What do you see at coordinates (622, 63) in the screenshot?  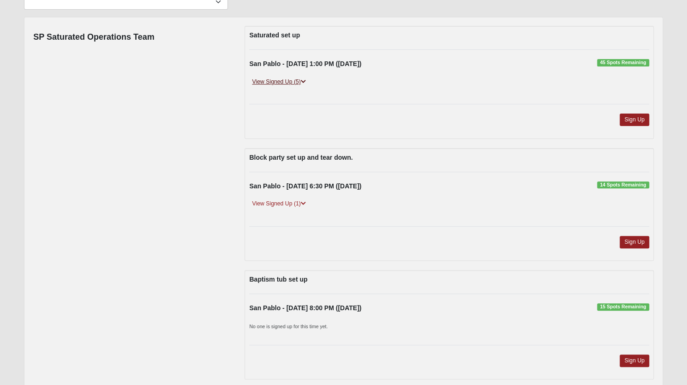 I see `span: 45 Spots Remaining` at bounding box center [622, 63].